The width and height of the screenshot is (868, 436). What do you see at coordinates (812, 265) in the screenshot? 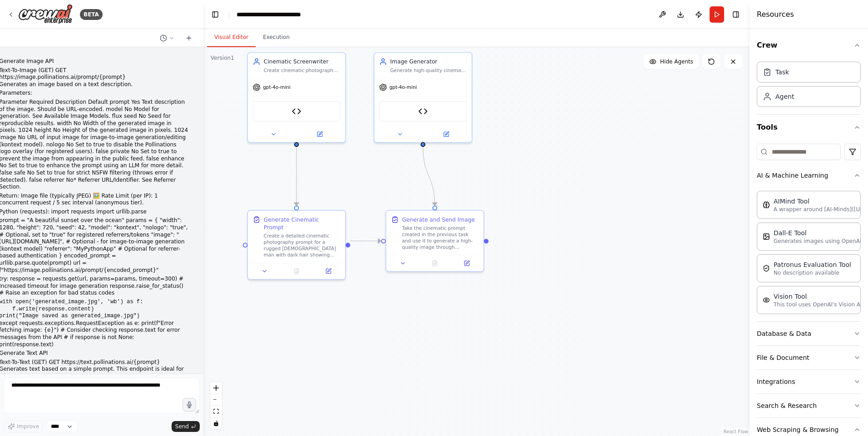
I see `div: Patronus Evaluation Tool` at bounding box center [812, 265].